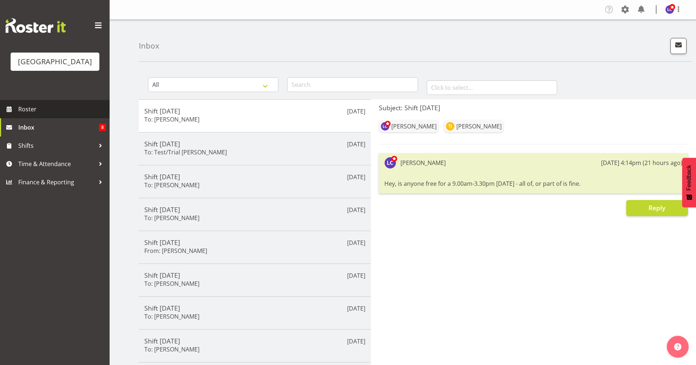 This screenshot has height=365, width=696. What do you see at coordinates (689, 178) in the screenshot?
I see `span: Feedback` at bounding box center [689, 178].